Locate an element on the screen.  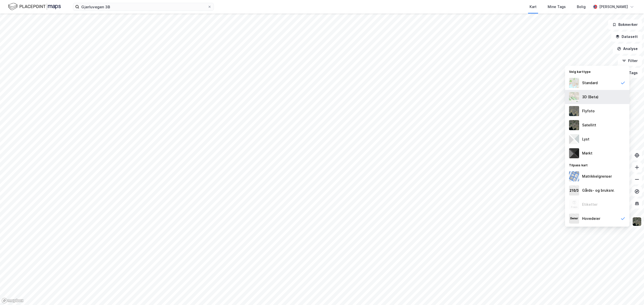
img: cadastreBorders.cfe08de4b5ddd52a10de.jpeg is located at coordinates (574, 176).